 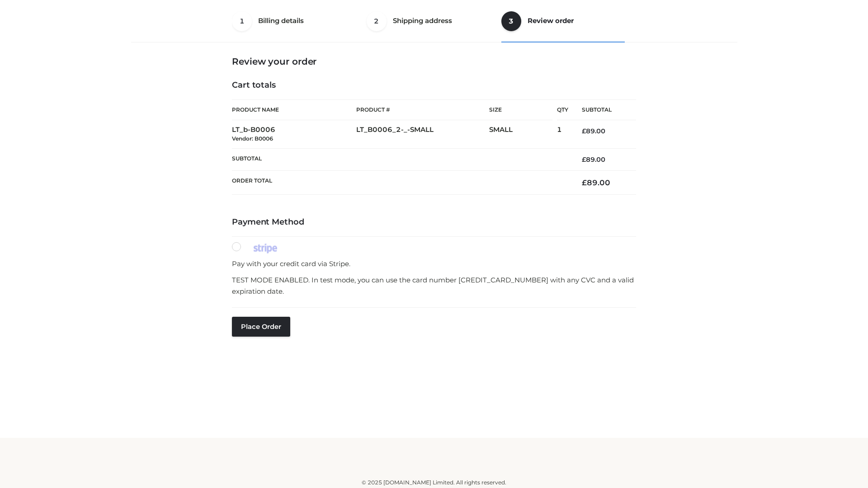 What do you see at coordinates (434, 85) in the screenshot?
I see `h4: Cart totals` at bounding box center [434, 85].